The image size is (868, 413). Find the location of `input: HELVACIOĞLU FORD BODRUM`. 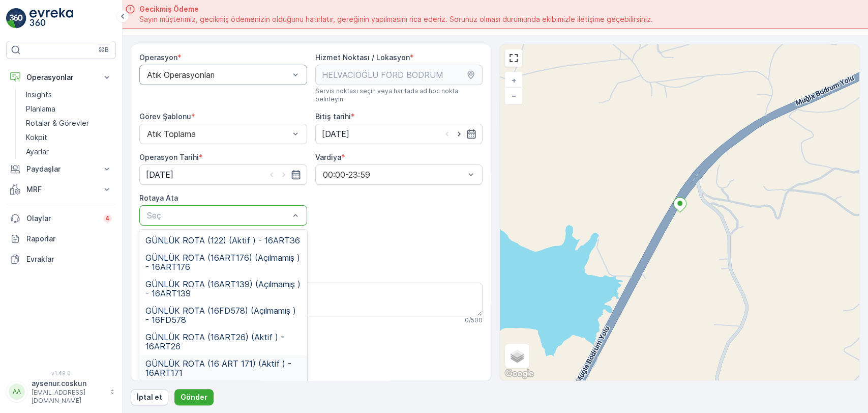

input: HELVACIOĞLU FORD BODRUM is located at coordinates (399, 75).